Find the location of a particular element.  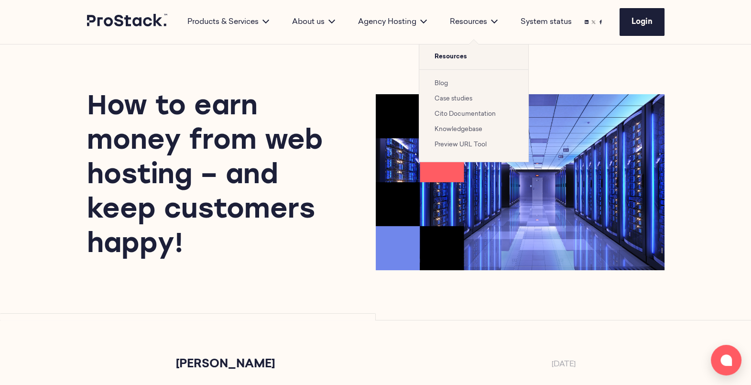

div: Agency Hosting is located at coordinates (392, 22).